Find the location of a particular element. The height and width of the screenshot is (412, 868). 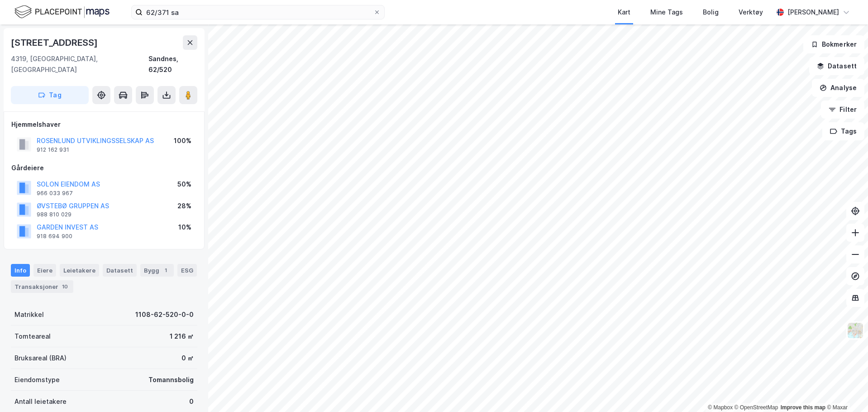

div: 1 216 ㎡ is located at coordinates (182, 336).